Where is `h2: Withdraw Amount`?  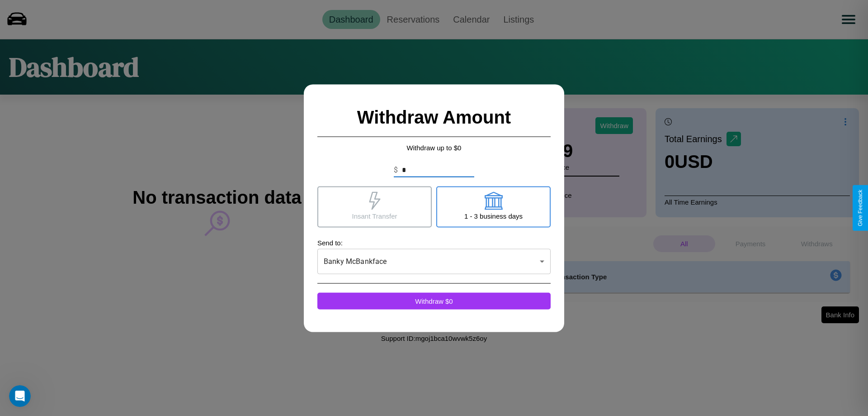
h2: Withdraw Amount is located at coordinates (434, 117).